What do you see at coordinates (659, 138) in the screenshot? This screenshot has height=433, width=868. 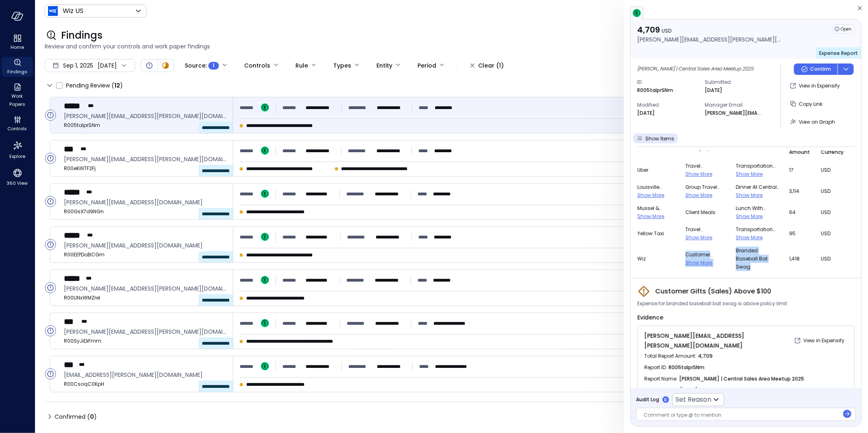 I see `span: Show Items` at bounding box center [659, 138].